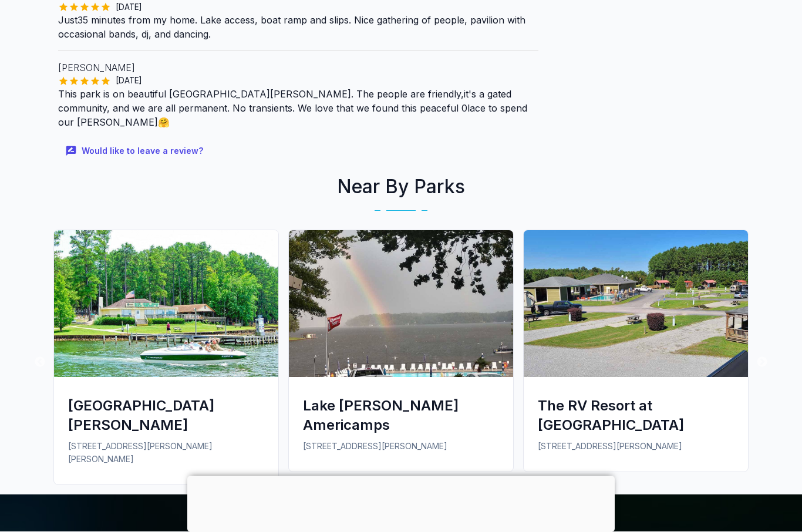 Image resolution: width=802 pixels, height=532 pixels. What do you see at coordinates (763, 363) in the screenshot?
I see `button: Next` at bounding box center [763, 363].